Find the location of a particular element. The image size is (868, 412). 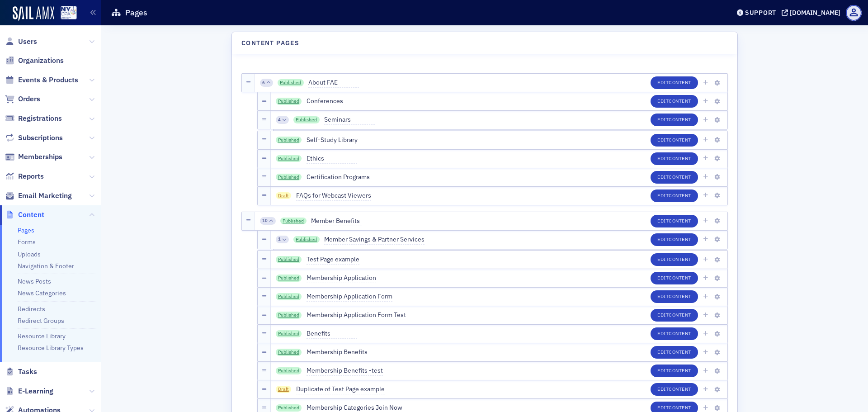

span: Membership Benefits -test is located at coordinates (344, 371).